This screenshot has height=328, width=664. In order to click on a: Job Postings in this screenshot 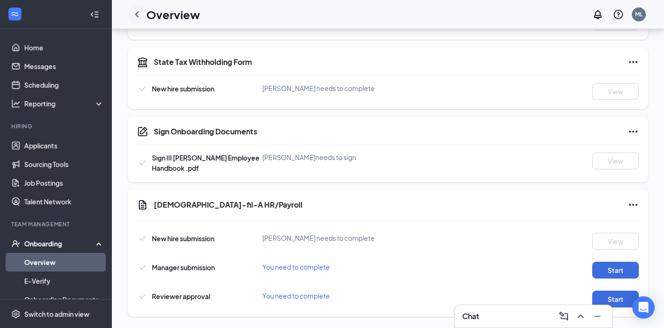, I will do `click(64, 183)`.